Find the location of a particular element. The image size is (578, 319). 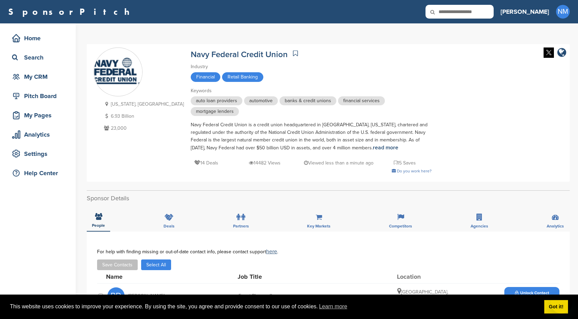

div: Home is located at coordinates (40, 38).